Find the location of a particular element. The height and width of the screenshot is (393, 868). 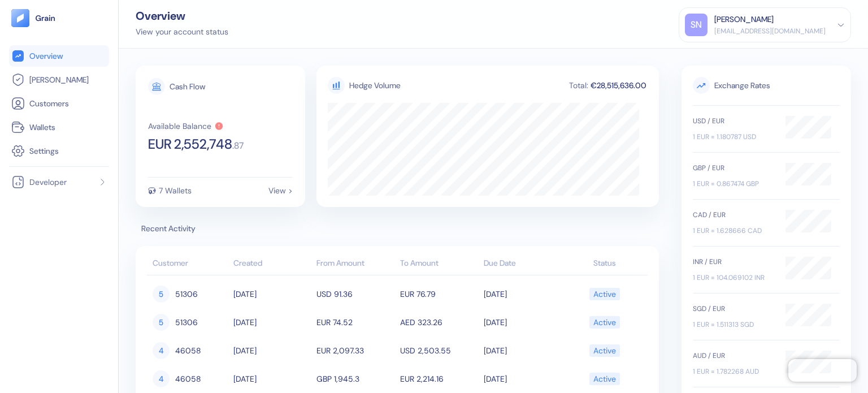

th: Due Date is located at coordinates (523, 264).